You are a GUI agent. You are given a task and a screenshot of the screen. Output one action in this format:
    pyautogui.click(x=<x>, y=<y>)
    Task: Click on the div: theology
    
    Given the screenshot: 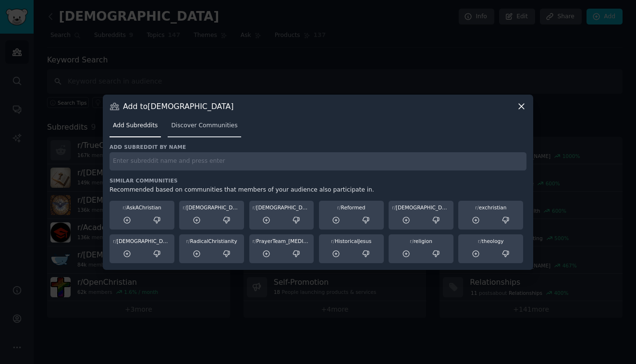 What is the action you would take?
    pyautogui.click(x=490, y=241)
    